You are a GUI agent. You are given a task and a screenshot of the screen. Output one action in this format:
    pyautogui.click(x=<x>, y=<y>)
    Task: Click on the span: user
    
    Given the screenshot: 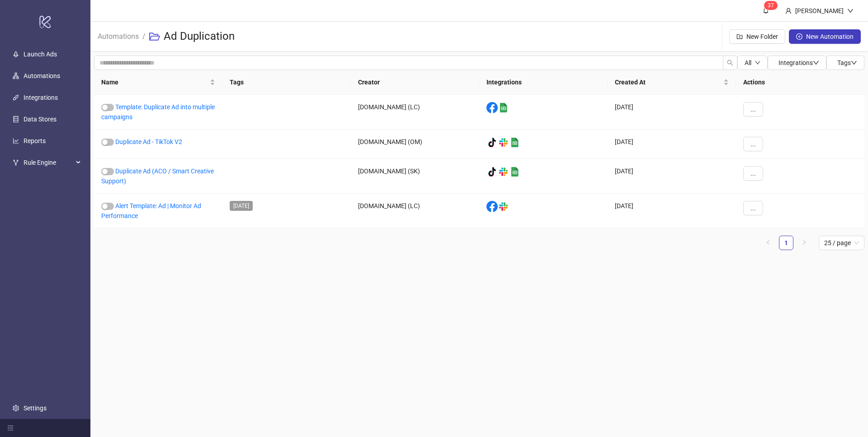 What is the action you would take?
    pyautogui.click(x=788, y=11)
    